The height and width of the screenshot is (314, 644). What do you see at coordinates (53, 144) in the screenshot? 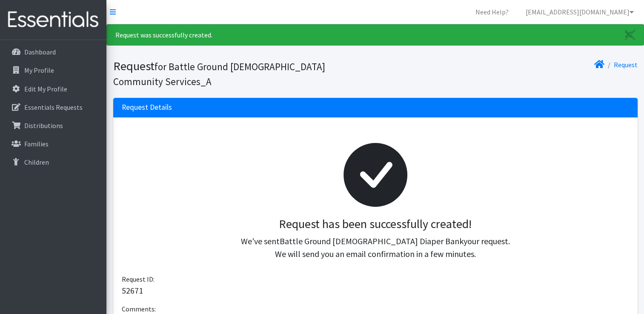
I see `a: Families` at bounding box center [53, 144].